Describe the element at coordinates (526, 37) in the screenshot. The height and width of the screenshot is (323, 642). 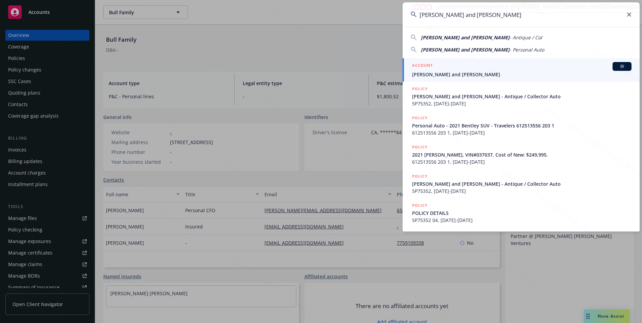
I see `span: - Antique / Col` at that location.